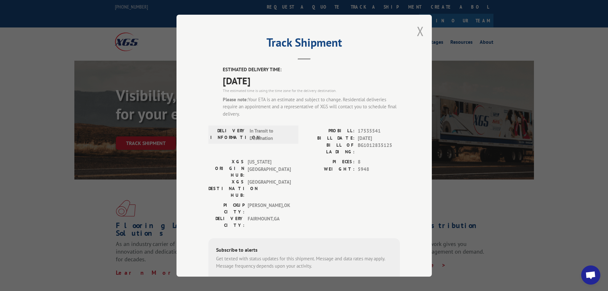 The width and height of the screenshot is (608, 291). What do you see at coordinates (379, 162) in the screenshot?
I see `span: 8` at bounding box center [379, 162].